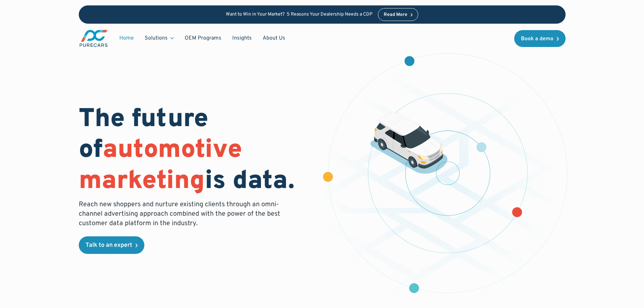  Describe the element at coordinates (242, 38) in the screenshot. I see `a: Insights` at that location.